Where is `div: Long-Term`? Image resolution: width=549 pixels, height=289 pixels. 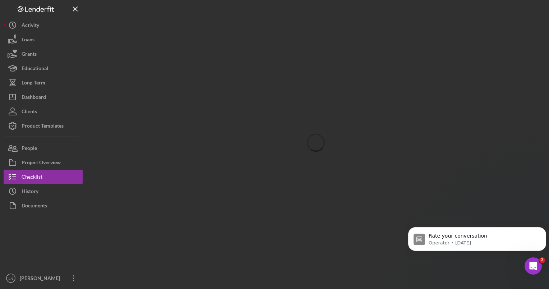 div: Long-Term is located at coordinates (33, 83).